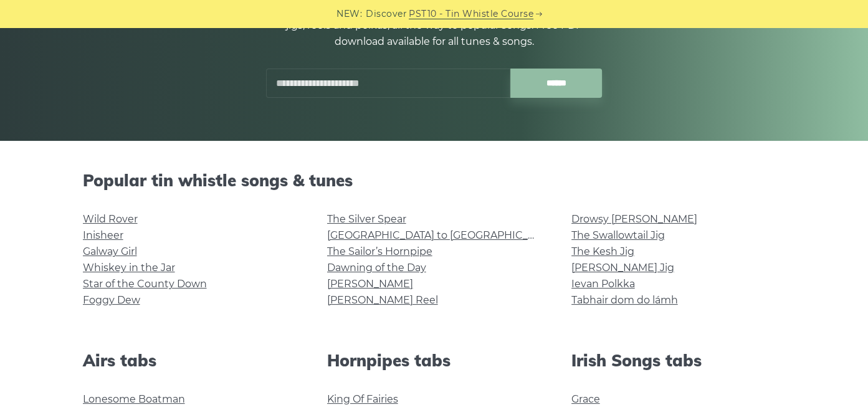 This screenshot has height=410, width=868. Describe the element at coordinates (624, 300) in the screenshot. I see `a: Tabhair dom do lámh` at that location.